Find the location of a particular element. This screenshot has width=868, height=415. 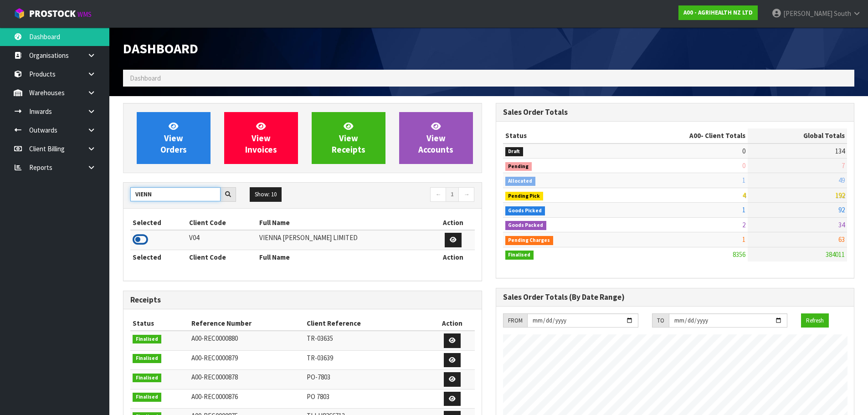

span: View Invoices is located at coordinates (261, 137).